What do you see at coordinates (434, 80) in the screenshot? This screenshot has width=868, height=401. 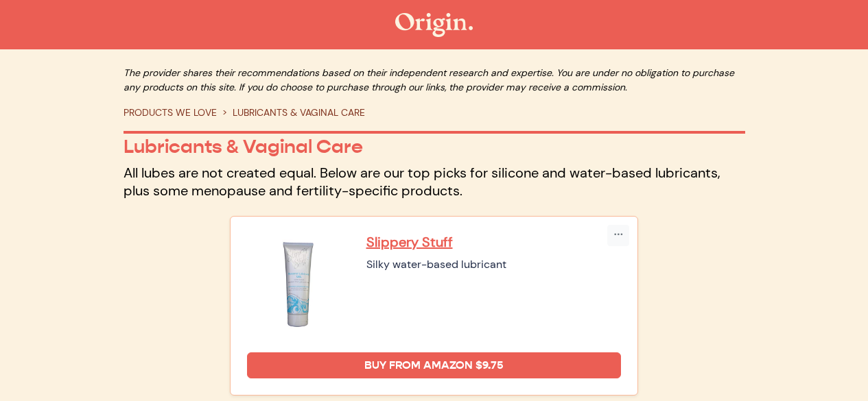 I see `p: The provider shares their recommendations based on their independent research and expertise. You ...` at bounding box center [434, 80].